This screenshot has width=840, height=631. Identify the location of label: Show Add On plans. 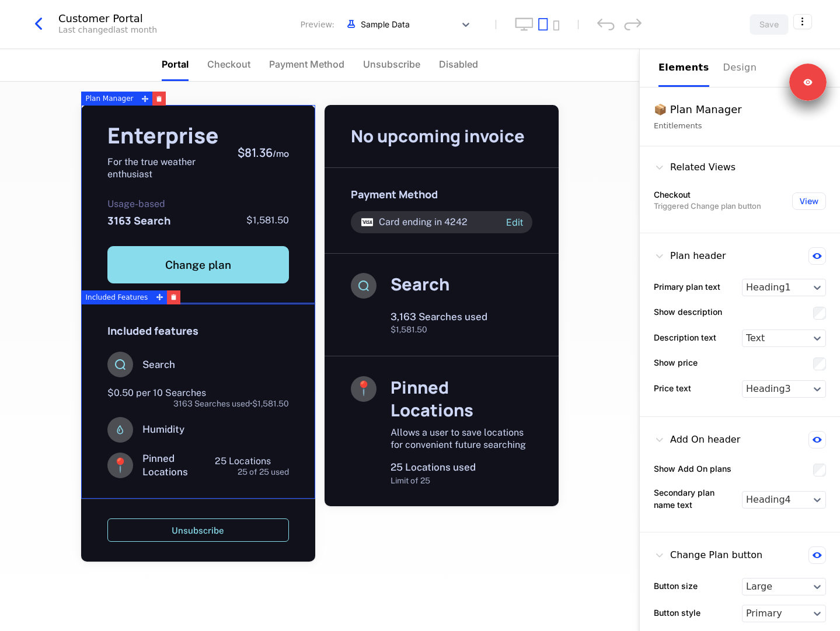
(693, 469).